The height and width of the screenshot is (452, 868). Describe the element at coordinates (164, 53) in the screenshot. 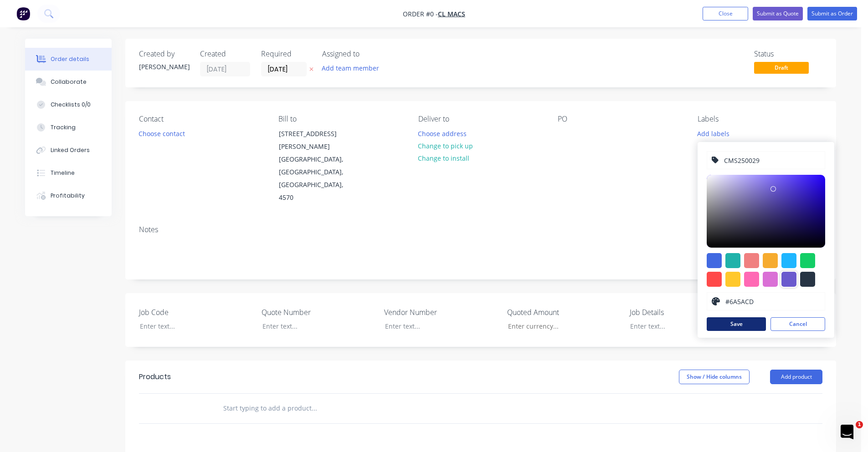

I see `div: Created by` at that location.